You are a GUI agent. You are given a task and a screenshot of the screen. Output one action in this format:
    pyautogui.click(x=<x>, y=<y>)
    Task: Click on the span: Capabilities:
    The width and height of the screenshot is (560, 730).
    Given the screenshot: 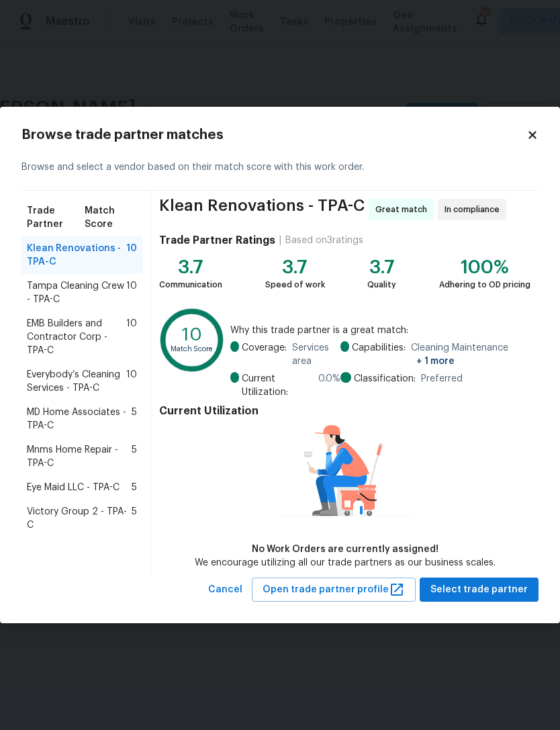 What is the action you would take?
    pyautogui.click(x=379, y=355)
    